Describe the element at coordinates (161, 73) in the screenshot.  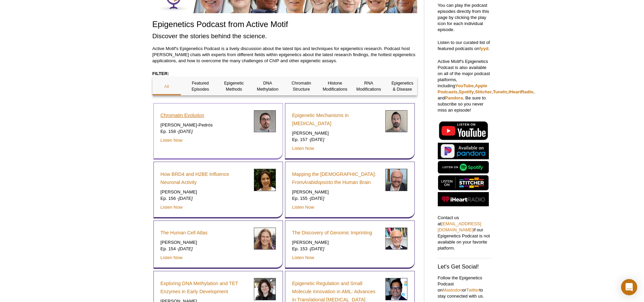
I see `strong: FILTER:` at that location.